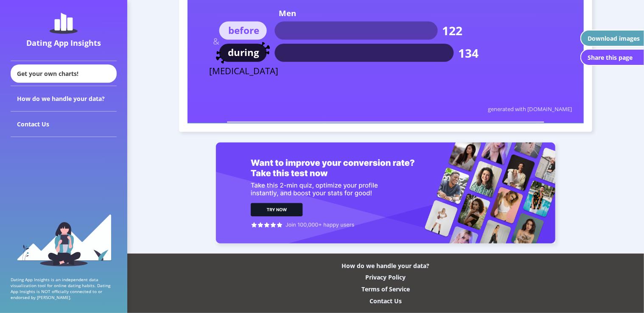 This screenshot has width=644, height=313. What do you see at coordinates (63, 288) in the screenshot?
I see `p: Dating App Insights is an independent data visualization tool for online dating habits. Dating Ap...` at bounding box center [63, 288].